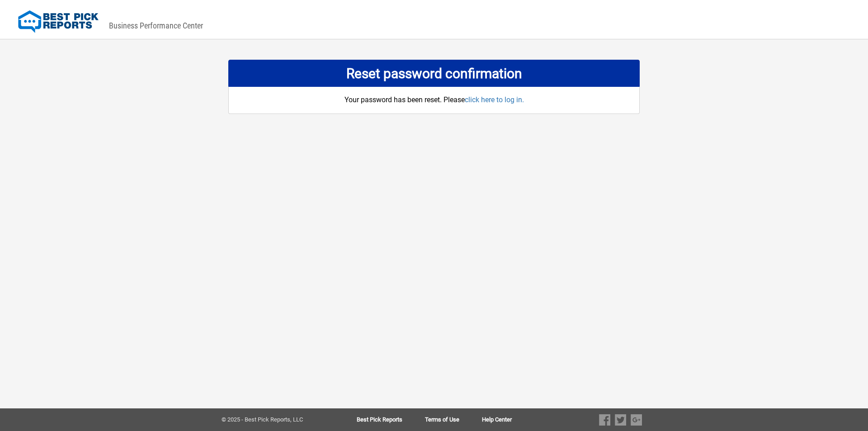 The image size is (868, 431). Describe the element at coordinates (497, 419) in the screenshot. I see `a: Help Center` at that location.